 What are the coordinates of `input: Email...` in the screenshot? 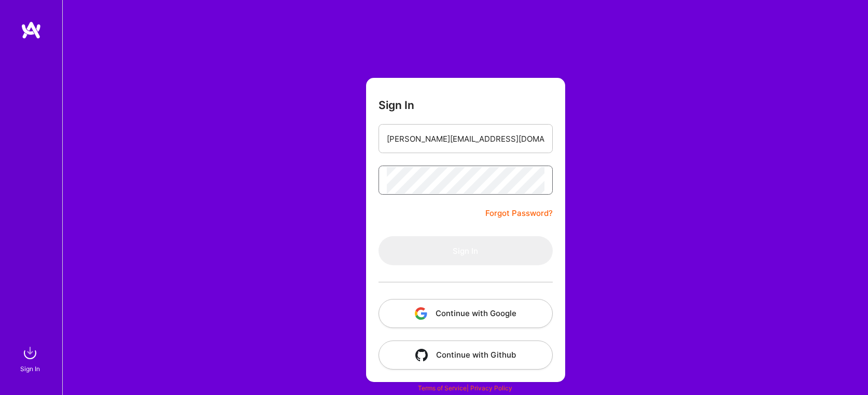 It's located at (465, 139).